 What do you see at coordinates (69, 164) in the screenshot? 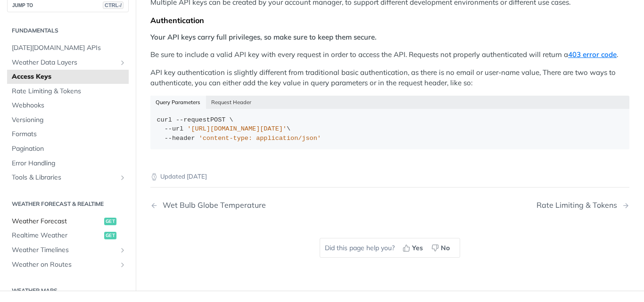
I see `span: Error Handling` at bounding box center [69, 164].